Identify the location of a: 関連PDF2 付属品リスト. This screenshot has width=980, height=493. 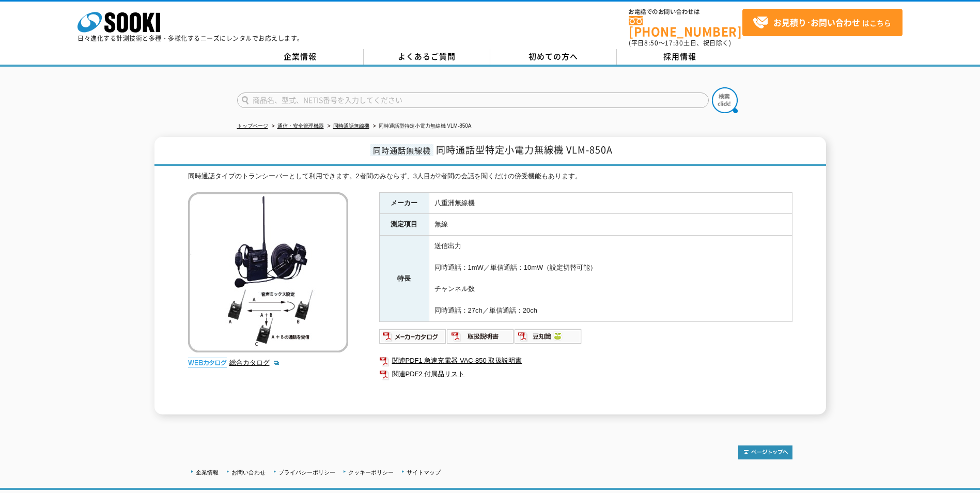
(586, 375).